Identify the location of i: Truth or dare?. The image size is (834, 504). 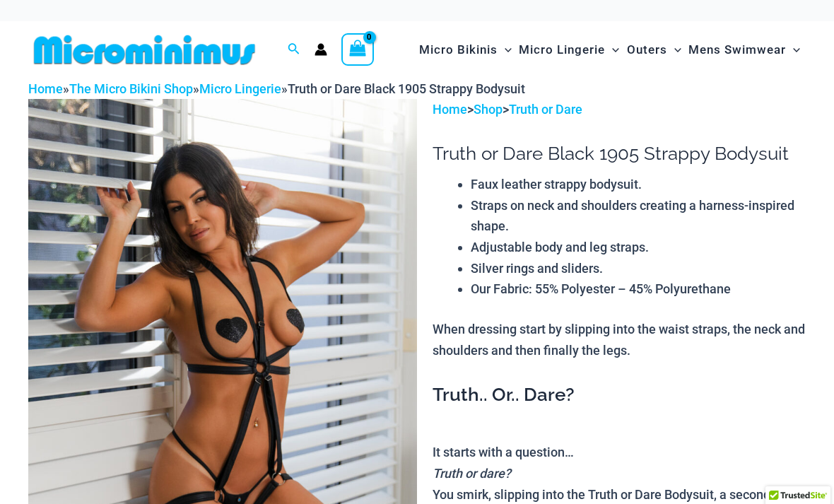
(472, 473).